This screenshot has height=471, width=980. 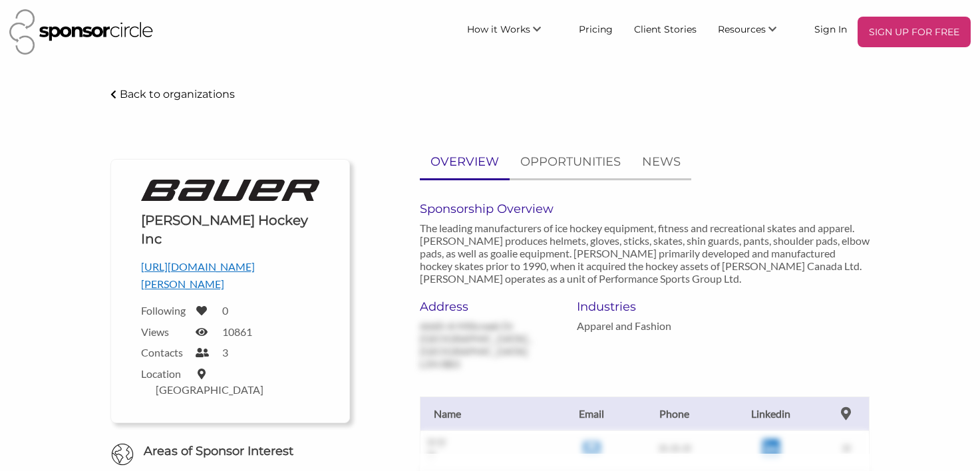 What do you see at coordinates (665, 28) in the screenshot?
I see `a: Client Stories` at bounding box center [665, 28].